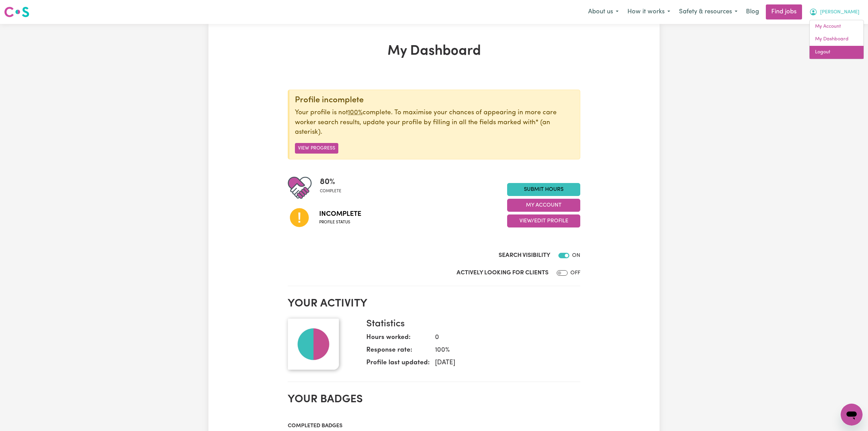 This screenshot has height=431, width=868. Describe the element at coordinates (330, 192) in the screenshot. I see `span: complete` at that location.